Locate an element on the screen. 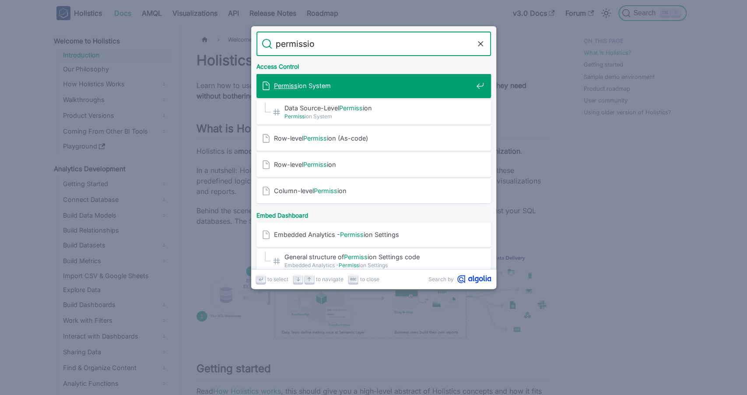  span: Data Source-Level ion​ is located at coordinates (379, 108).